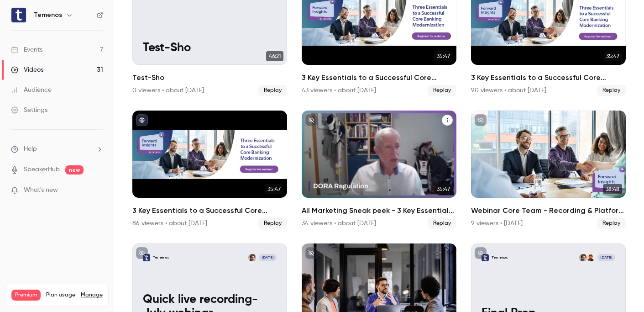 The height and width of the screenshot is (312, 644). What do you see at coordinates (48, 15) in the screenshot?
I see `h6: Temenos` at bounding box center [48, 15].